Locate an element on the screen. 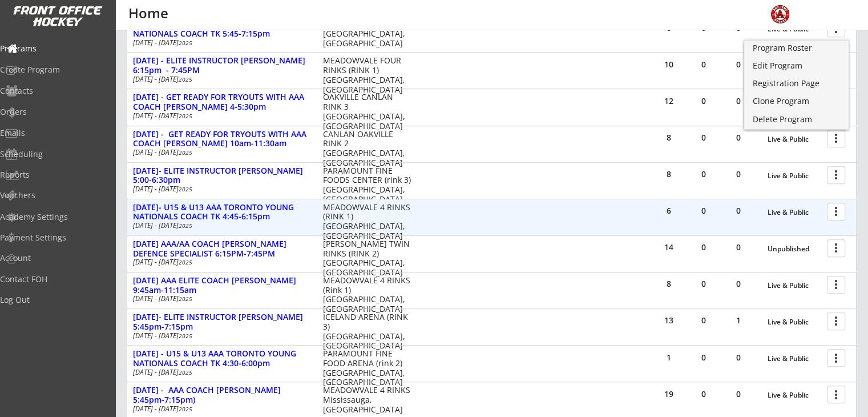 The image size is (868, 417). a: Program Roster is located at coordinates (796, 49).